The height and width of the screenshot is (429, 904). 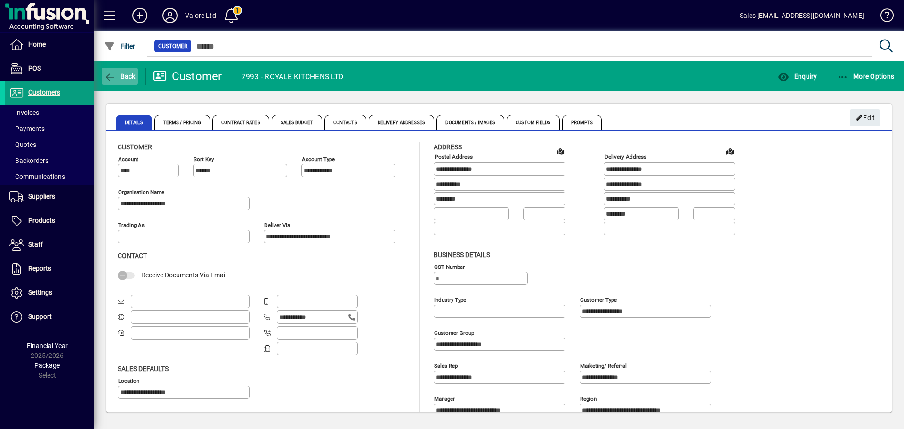 I want to click on a: Home, so click(x=49, y=45).